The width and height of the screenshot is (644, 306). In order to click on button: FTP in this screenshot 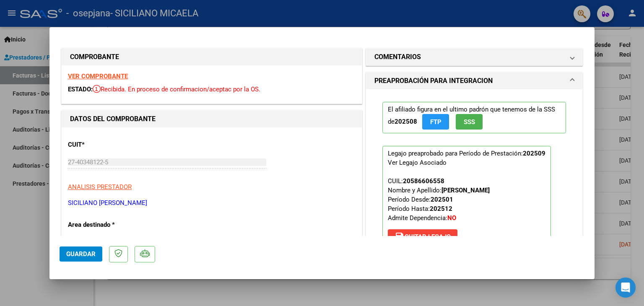, I will do `click(436, 121)`.